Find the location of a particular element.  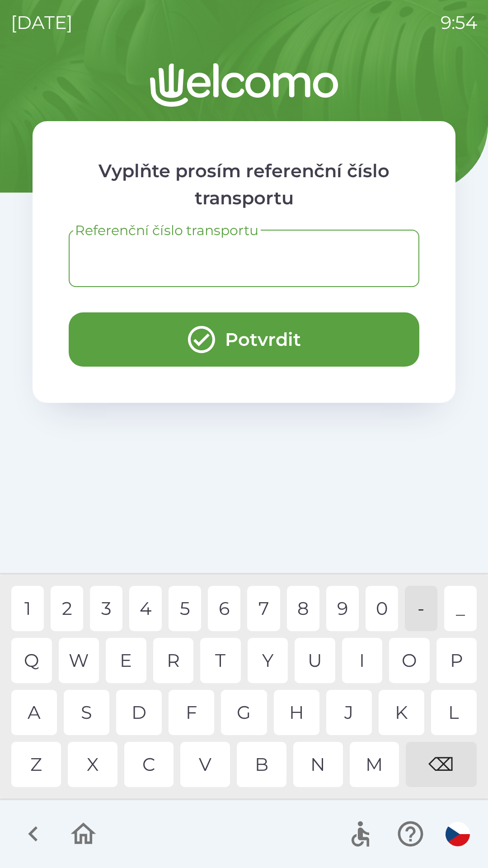

p: Vyplňte prosím referenční číslo transportu is located at coordinates (244, 185).